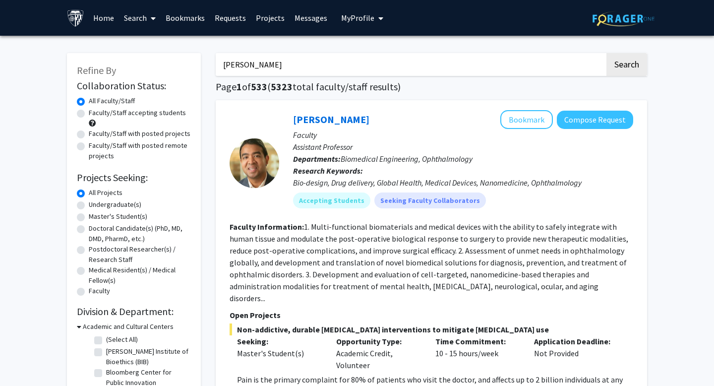 The image size is (714, 386). Describe the element at coordinates (140, 18) in the screenshot. I see `a: Search` at that location.